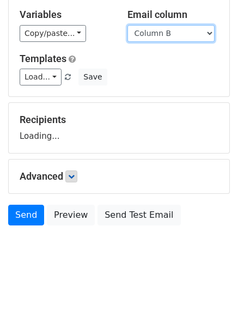  What do you see at coordinates (211, 292) in the screenshot?
I see `div: Chat Widget` at bounding box center [211, 292].